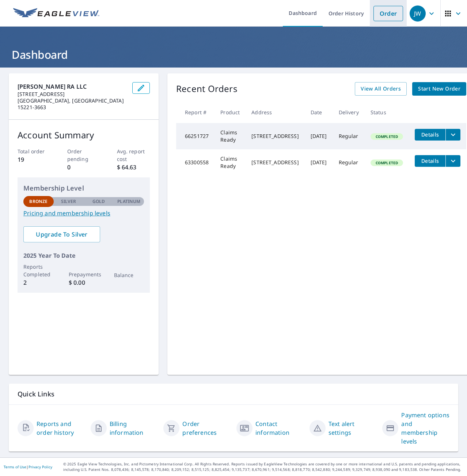 The image size is (467, 476). Describe the element at coordinates (69, 202) in the screenshot. I see `p: Silver` at that location.